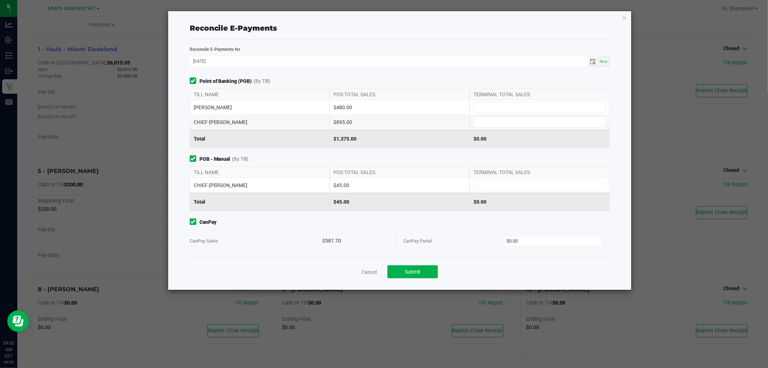 The width and height of the screenshot is (768, 368). I want to click on div: $1,375.00, so click(400, 139).